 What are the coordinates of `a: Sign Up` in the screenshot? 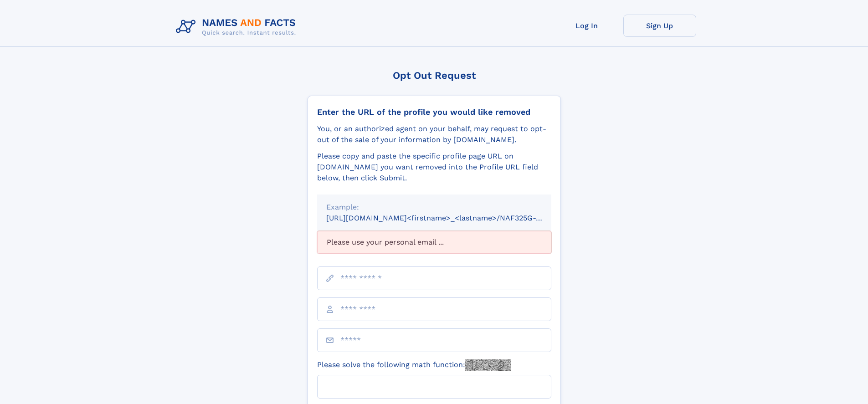 It's located at (660, 25).